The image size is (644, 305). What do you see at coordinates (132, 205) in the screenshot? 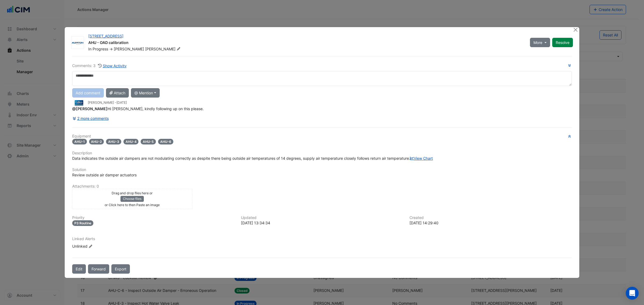
I see `small: or Click here to then Paste an image` at bounding box center [132, 205].